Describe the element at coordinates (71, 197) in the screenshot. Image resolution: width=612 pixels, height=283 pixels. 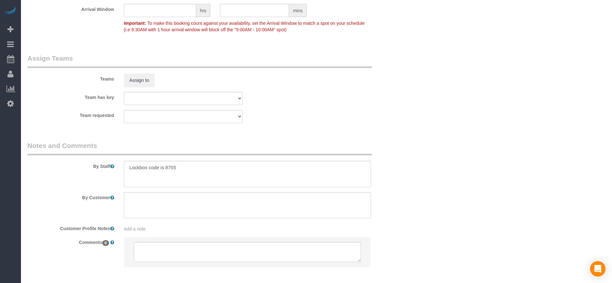
I see `label: By Customer` at that location.